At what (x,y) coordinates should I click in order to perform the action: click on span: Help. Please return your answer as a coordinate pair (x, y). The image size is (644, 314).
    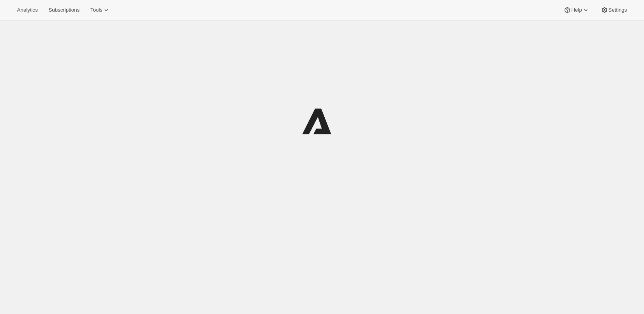
    Looking at the image, I should click on (576, 10).